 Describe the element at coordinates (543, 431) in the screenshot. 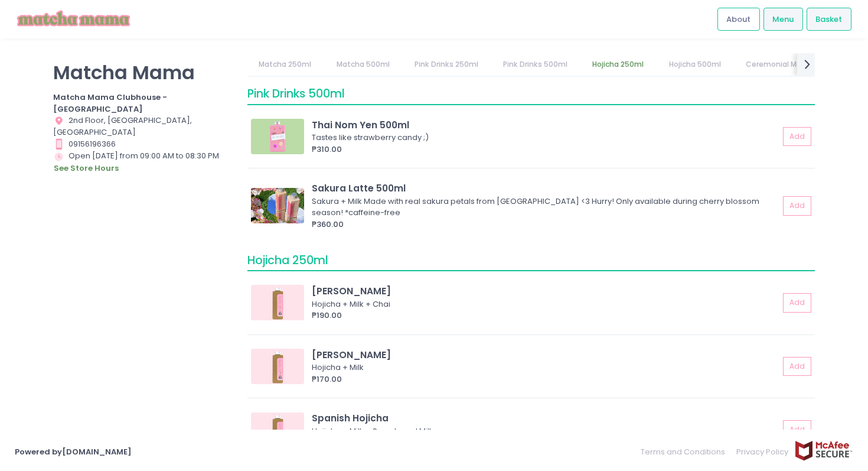

I see `div: Hojicha + Milk + Sweetened Milk` at that location.